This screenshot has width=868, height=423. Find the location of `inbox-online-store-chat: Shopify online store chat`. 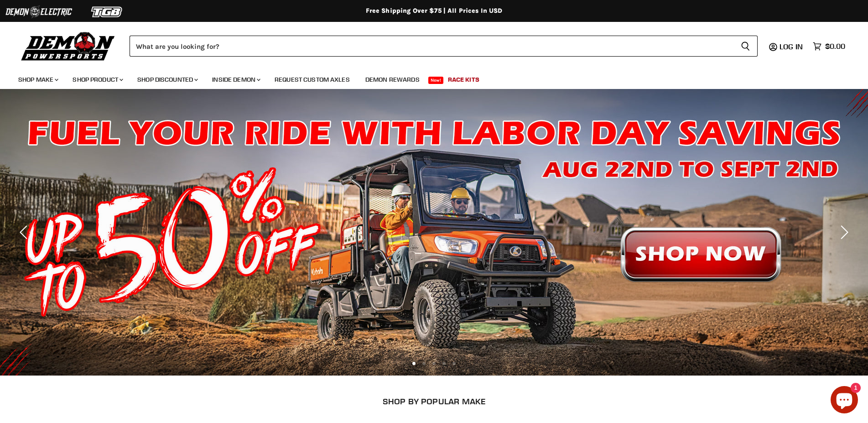

inbox-online-store-chat: Shopify online store chat is located at coordinates (844, 401).